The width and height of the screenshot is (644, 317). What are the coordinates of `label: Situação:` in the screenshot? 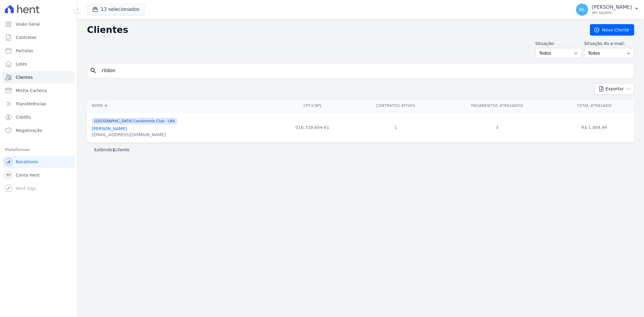 It's located at (558, 44).